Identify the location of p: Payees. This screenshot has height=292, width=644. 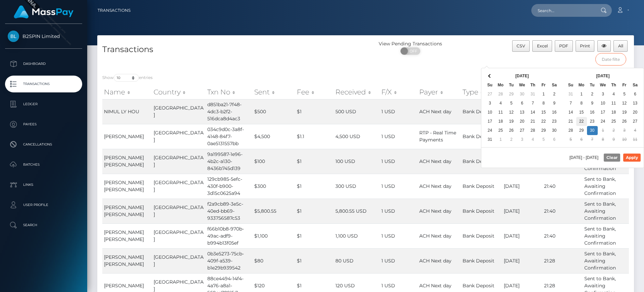
(43, 124).